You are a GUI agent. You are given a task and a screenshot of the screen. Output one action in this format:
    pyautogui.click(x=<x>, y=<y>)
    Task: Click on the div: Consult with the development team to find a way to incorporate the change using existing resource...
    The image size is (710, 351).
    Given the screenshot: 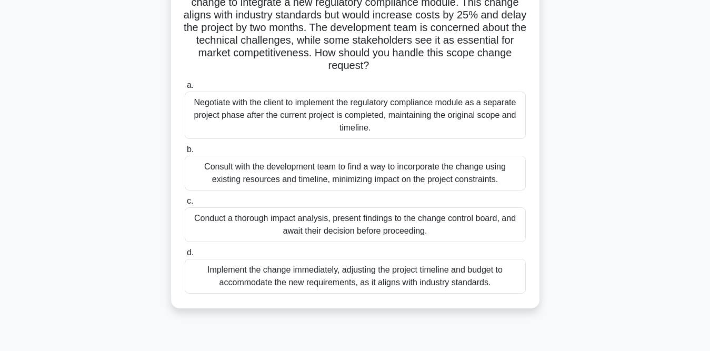 What is the action you would take?
    pyautogui.click(x=355, y=173)
    